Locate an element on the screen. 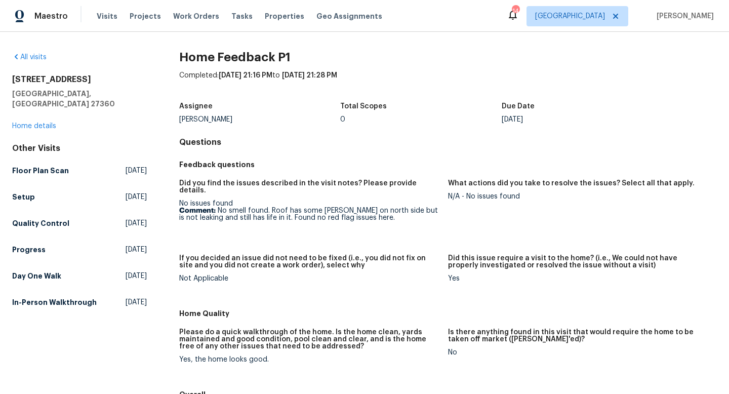 Image resolution: width=729 pixels, height=394 pixels. h5: Assignee is located at coordinates (196, 106).